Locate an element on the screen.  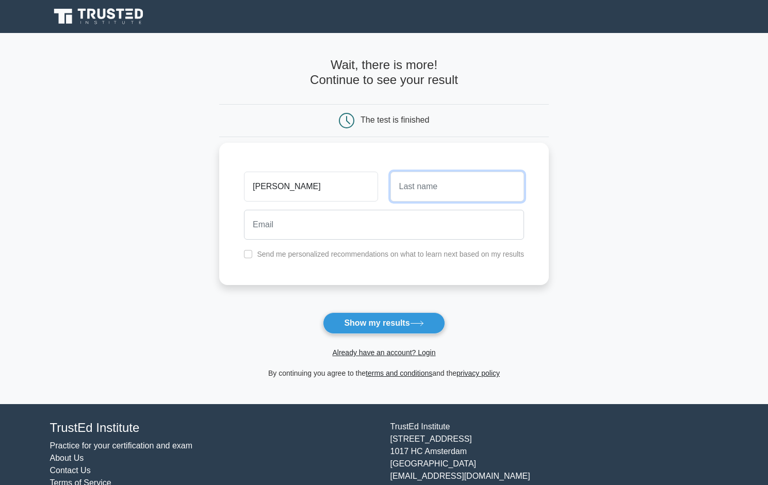
input: Last name is located at coordinates (457, 187).